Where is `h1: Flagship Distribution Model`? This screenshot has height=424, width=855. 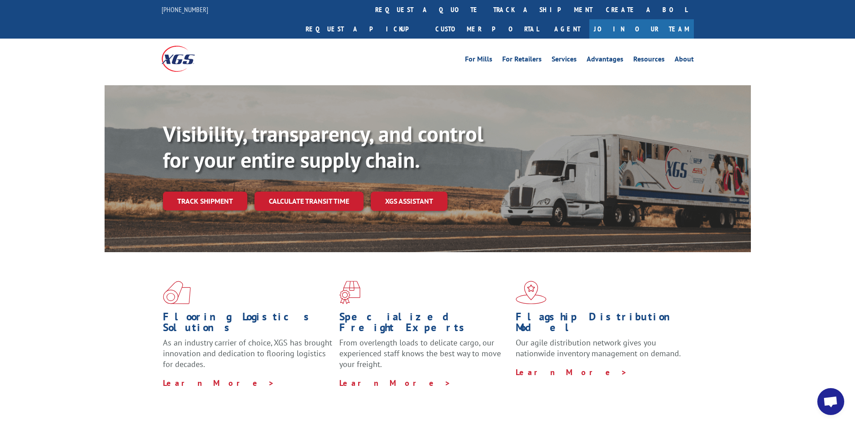
h1: Flagship Distribution Model is located at coordinates (601, 325).